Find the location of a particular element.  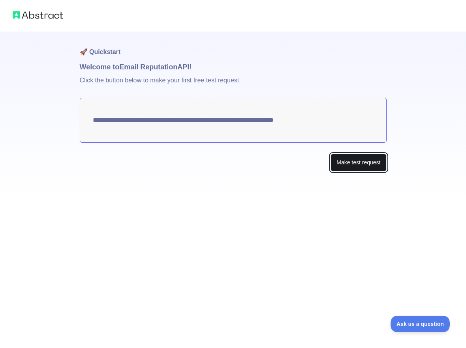

img: Abstract logo is located at coordinates (38, 15).